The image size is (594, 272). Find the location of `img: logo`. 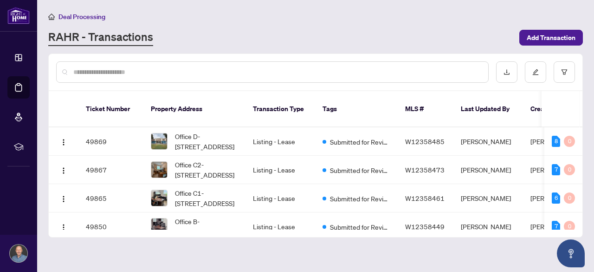

img: logo is located at coordinates (19, 15).